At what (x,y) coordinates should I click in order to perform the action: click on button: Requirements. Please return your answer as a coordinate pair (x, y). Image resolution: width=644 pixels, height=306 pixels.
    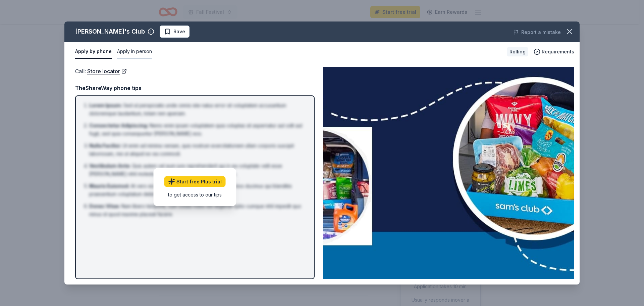
    Looking at the image, I should click on (554, 52).